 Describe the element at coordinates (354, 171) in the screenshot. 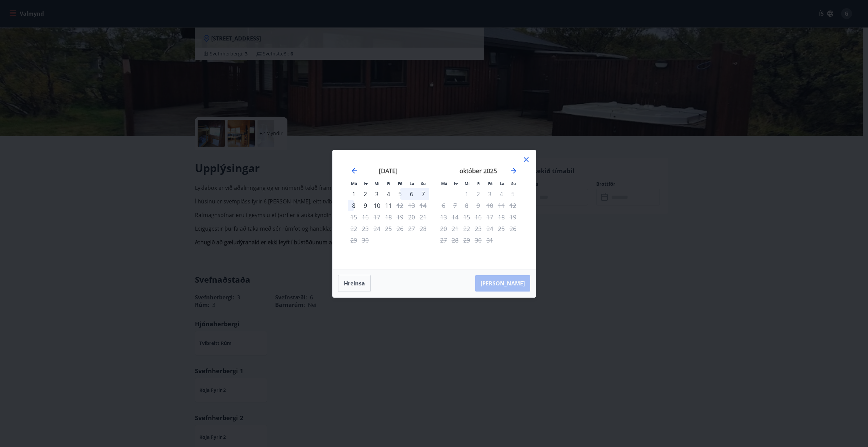

I see `div: Move backward to switch to the previous month.` at that location.